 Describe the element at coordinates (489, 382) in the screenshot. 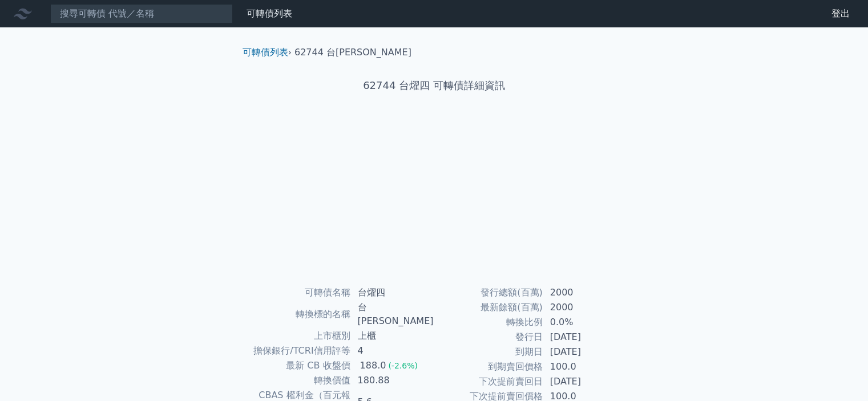

I see `td: 下次提前賣回日` at that location.